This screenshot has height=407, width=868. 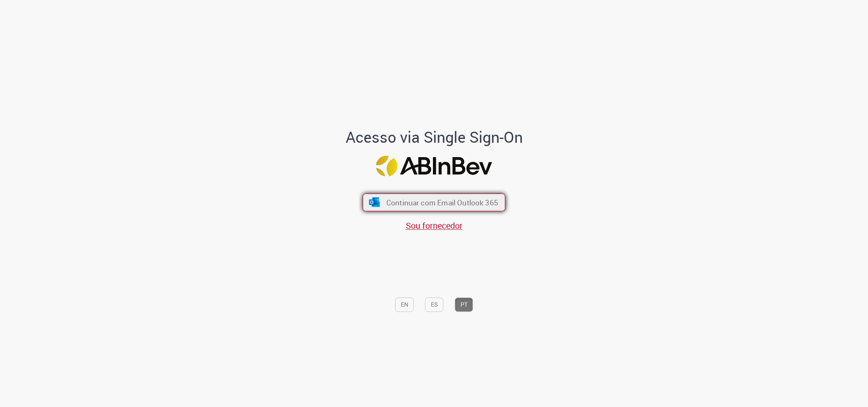 I want to click on img: Logo ABInBev, so click(x=434, y=166).